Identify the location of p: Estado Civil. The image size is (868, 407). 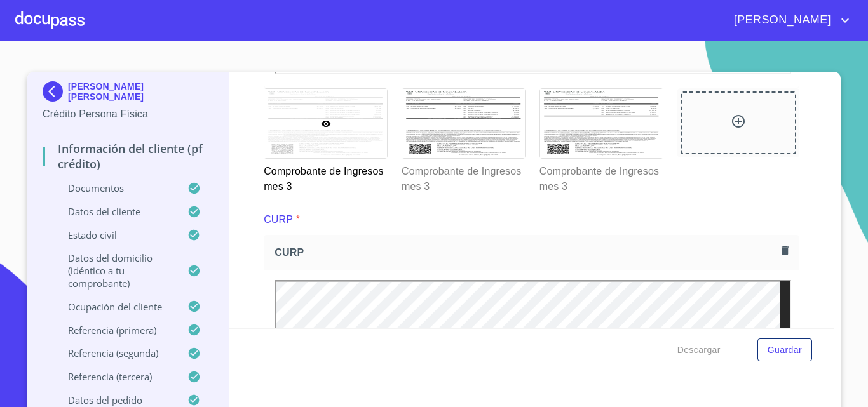
(115, 235).